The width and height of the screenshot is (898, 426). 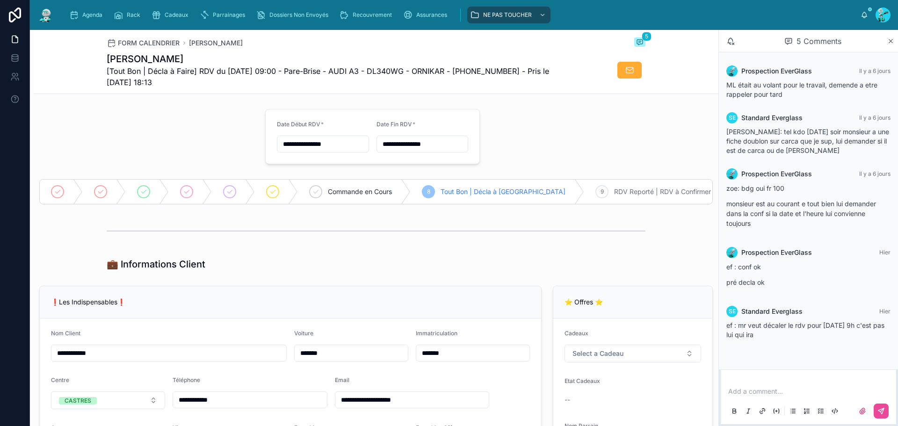 What do you see at coordinates (224, 15) in the screenshot?
I see `a: Parrainages` at bounding box center [224, 15].